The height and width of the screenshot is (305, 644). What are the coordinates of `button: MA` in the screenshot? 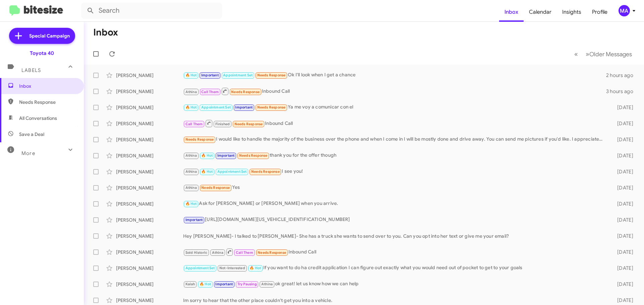 It's located at (624, 11).